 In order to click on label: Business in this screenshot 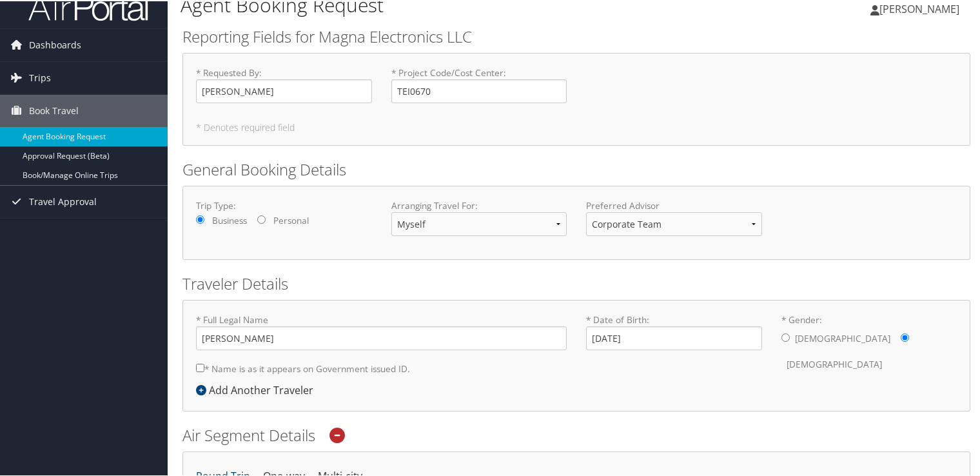, I will do `click(229, 219)`.